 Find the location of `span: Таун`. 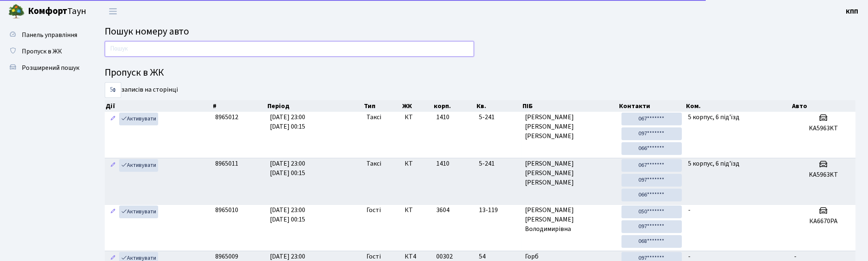

span: Таун is located at coordinates (57, 11).